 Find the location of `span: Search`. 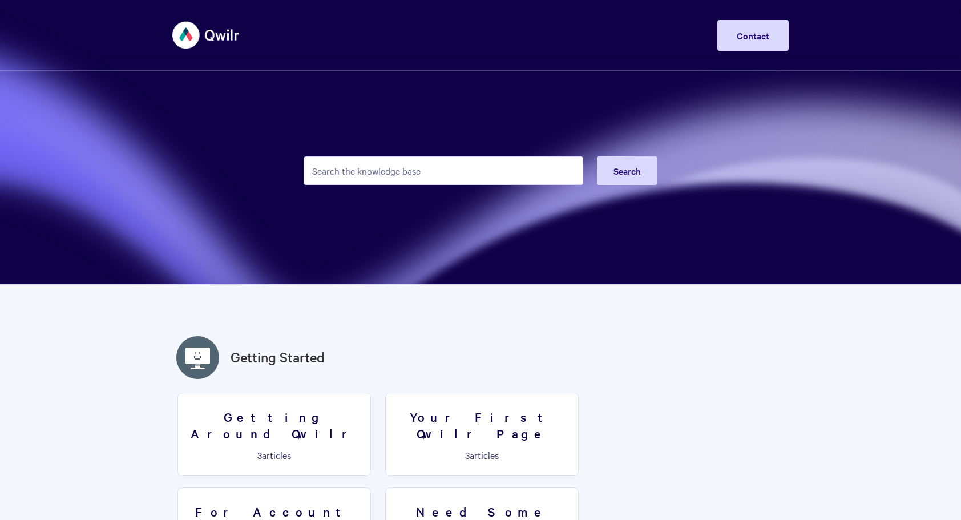

span: Search is located at coordinates (627, 171).